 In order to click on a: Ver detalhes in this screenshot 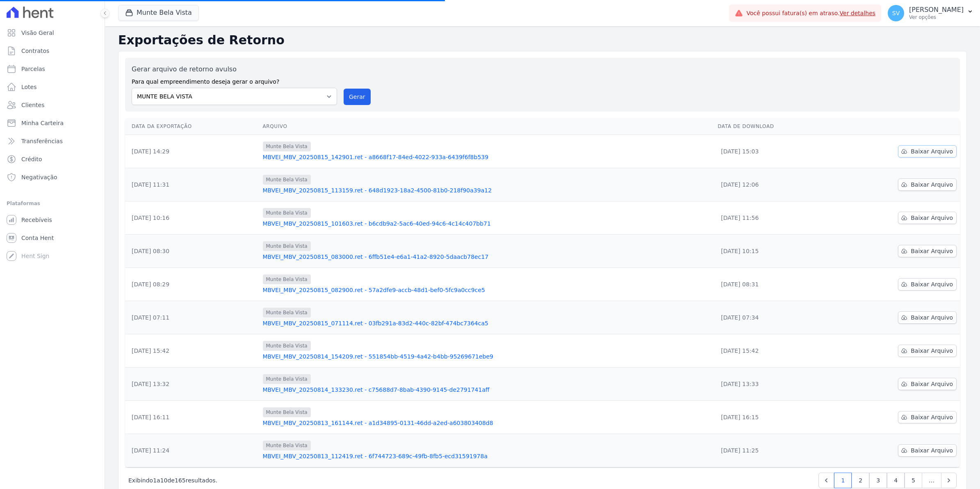, I will do `click(858, 13)`.